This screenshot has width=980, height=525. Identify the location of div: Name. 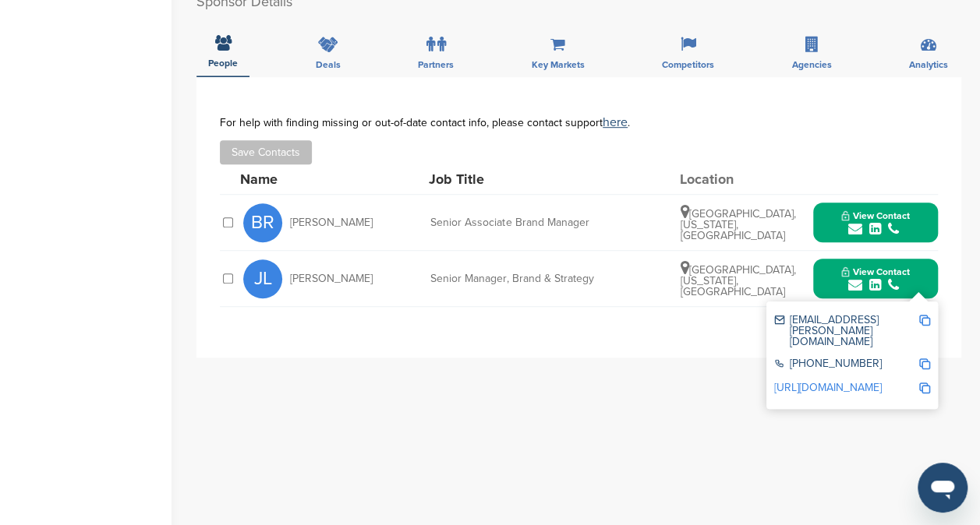
(326, 180).